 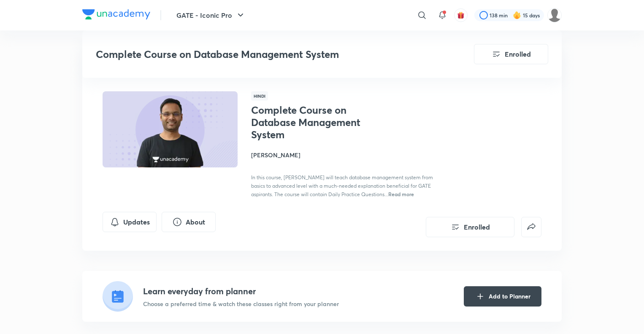 I want to click on h1: Complete Course on Database Management System, so click(x=320, y=122).